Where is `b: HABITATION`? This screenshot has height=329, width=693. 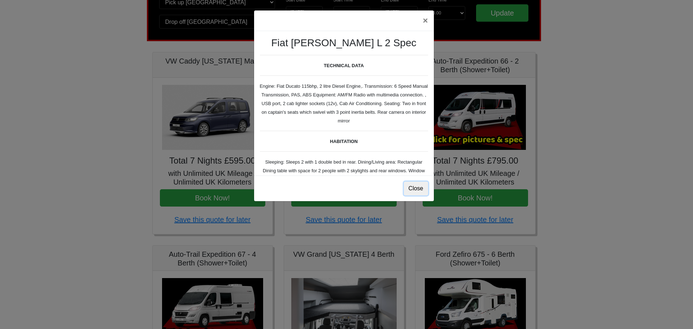
b: HABITATION is located at coordinates (344, 141).